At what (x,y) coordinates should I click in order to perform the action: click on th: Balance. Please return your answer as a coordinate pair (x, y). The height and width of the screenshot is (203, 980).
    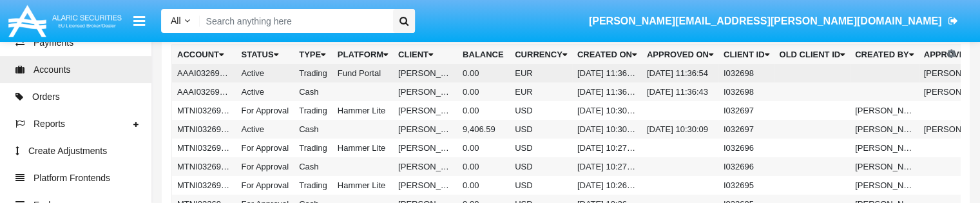
    Looking at the image, I should click on (484, 55).